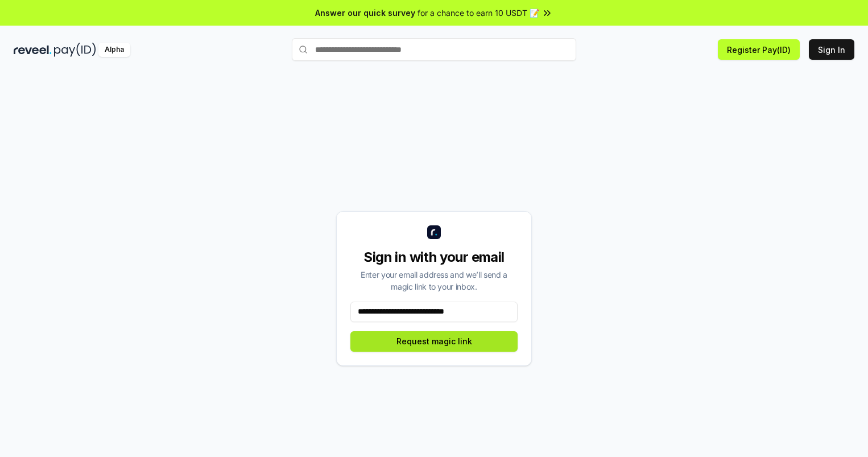  I want to click on img: pay_id, so click(75, 50).